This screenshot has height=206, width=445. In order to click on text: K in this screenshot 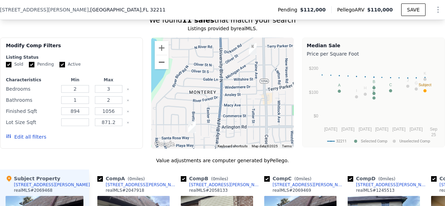, I will do `click(425, 73)`.